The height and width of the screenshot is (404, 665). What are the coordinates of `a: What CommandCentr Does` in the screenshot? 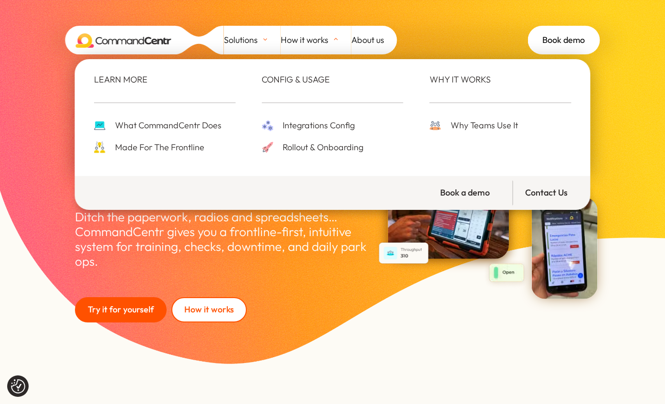 It's located at (158, 126).